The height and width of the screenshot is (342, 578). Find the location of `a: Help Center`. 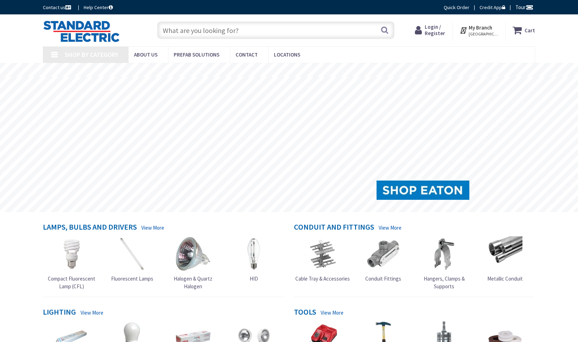

a: Help Center is located at coordinates (98, 7).